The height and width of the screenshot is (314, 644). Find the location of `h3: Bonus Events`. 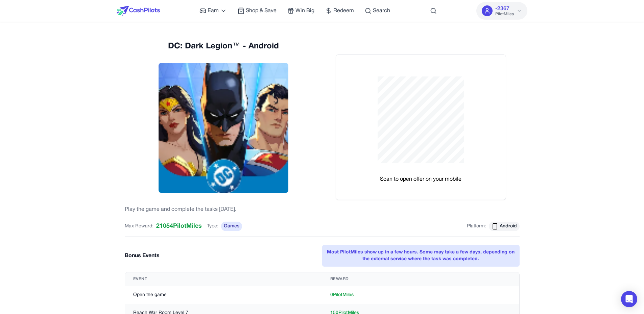

h3: Bonus Events is located at coordinates (142, 256).